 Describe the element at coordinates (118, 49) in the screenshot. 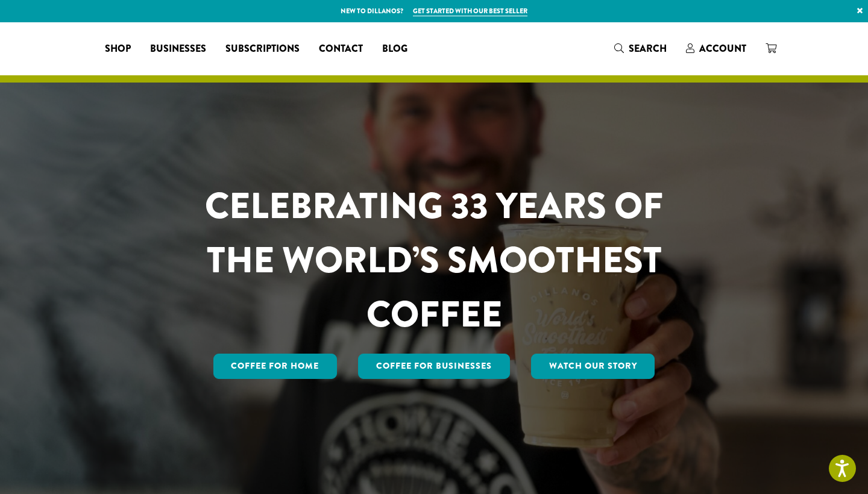

I see `span: Shop` at that location.